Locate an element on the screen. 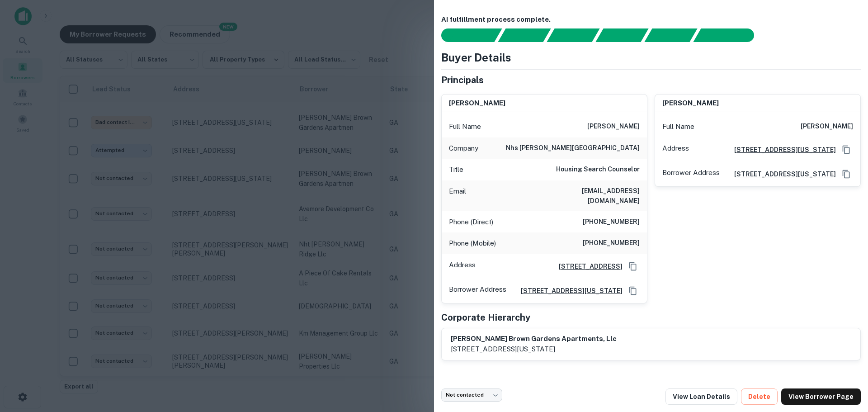 This screenshot has height=412, width=868. div: Not contacted is located at coordinates (471, 395).